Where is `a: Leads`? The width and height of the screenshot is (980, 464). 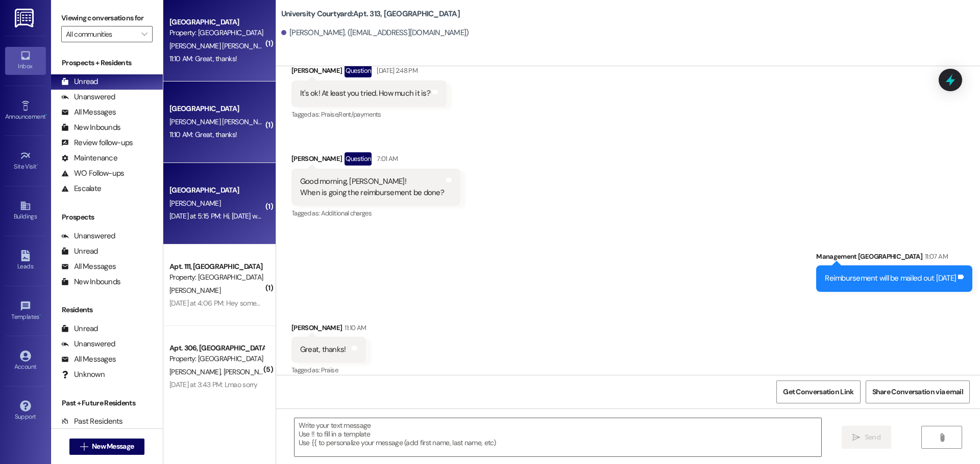 a: Leads is located at coordinates (26, 261).